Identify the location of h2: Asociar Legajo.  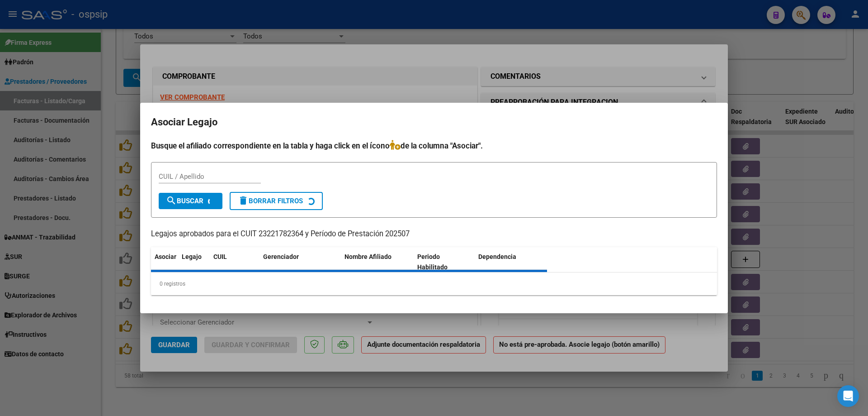
(434, 122).